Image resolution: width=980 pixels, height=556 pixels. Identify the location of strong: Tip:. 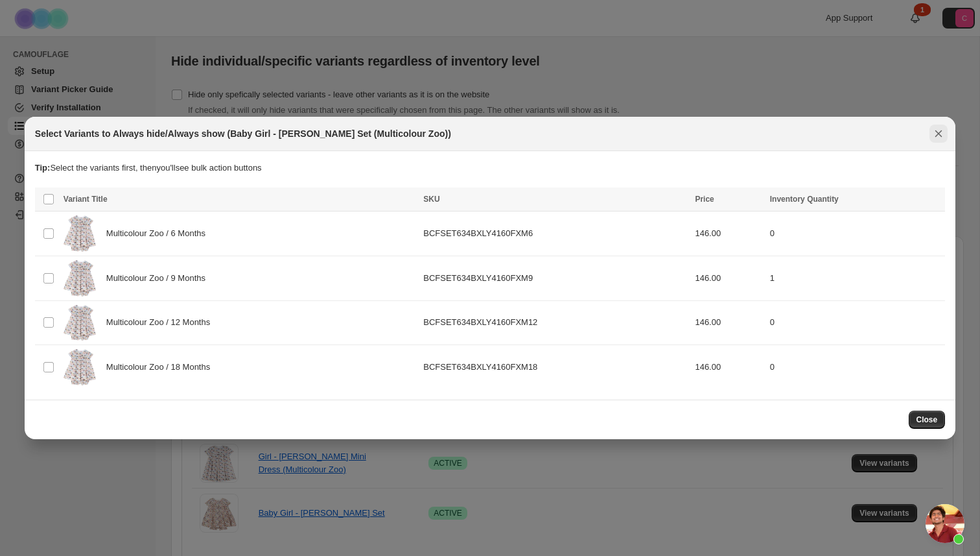
(43, 167).